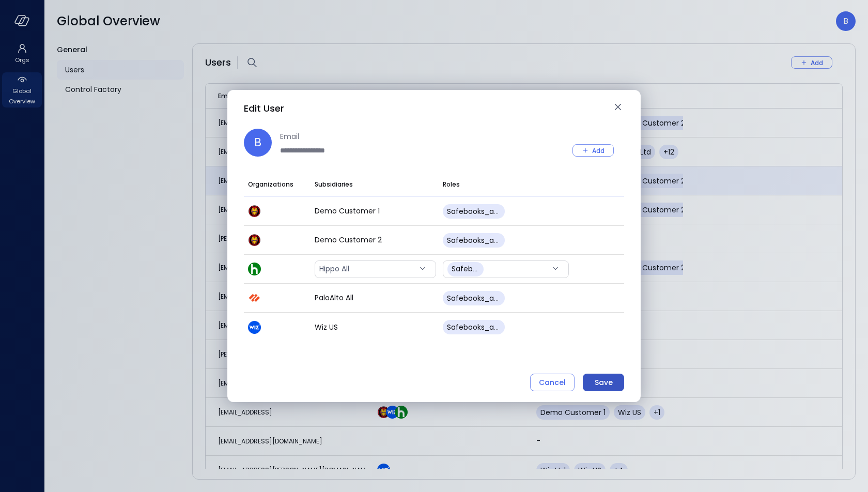 The height and width of the screenshot is (492, 868). I want to click on span: Subsidiaries, so click(334, 184).